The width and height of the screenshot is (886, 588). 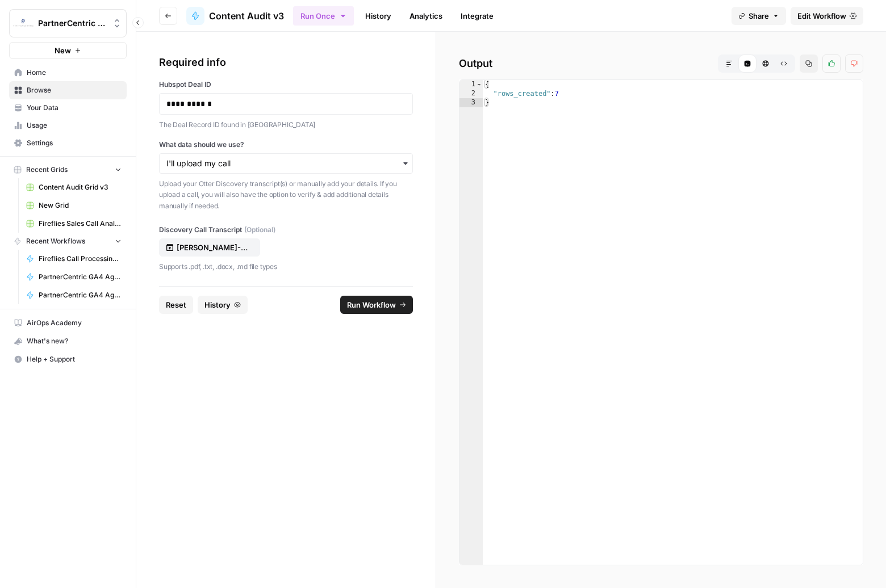 What do you see at coordinates (260, 229) in the screenshot?
I see `span: (Optional)` at bounding box center [260, 229].